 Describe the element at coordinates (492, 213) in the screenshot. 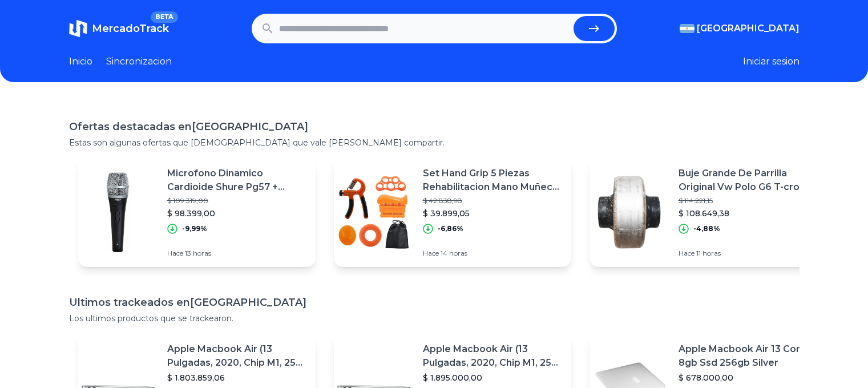

I see `p: $ 39.899,05` at that location.